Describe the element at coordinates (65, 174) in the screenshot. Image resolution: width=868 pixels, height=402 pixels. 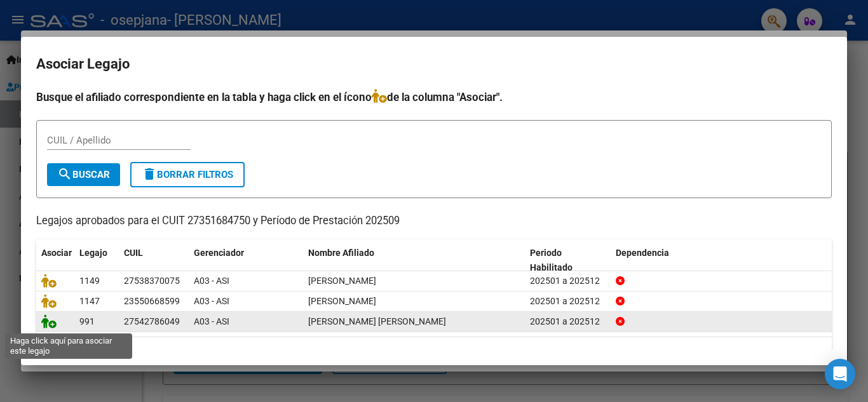
I see `mat-icon: search` at that location.